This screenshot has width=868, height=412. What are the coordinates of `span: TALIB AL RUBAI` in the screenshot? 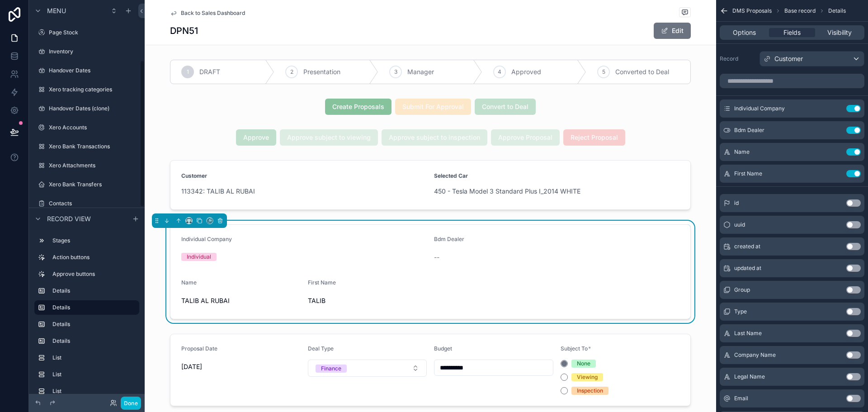 It's located at (241, 300).